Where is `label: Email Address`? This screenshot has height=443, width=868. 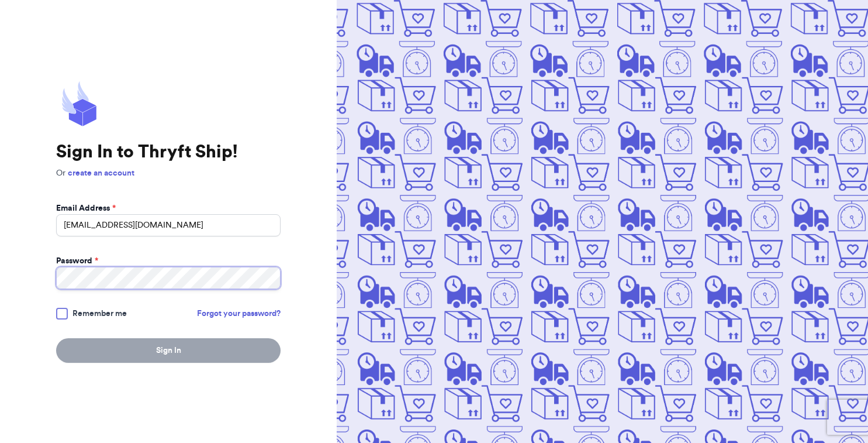
label: Email Address is located at coordinates (86, 209).